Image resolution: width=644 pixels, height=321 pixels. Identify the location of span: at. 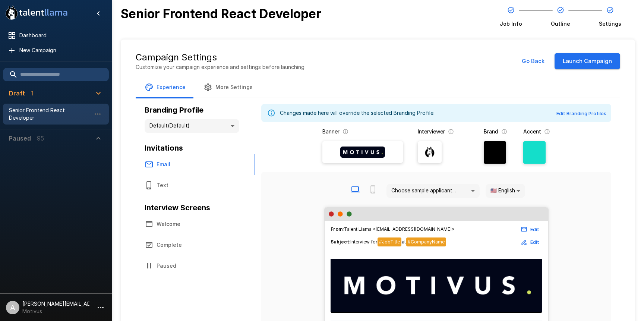
(404, 242).